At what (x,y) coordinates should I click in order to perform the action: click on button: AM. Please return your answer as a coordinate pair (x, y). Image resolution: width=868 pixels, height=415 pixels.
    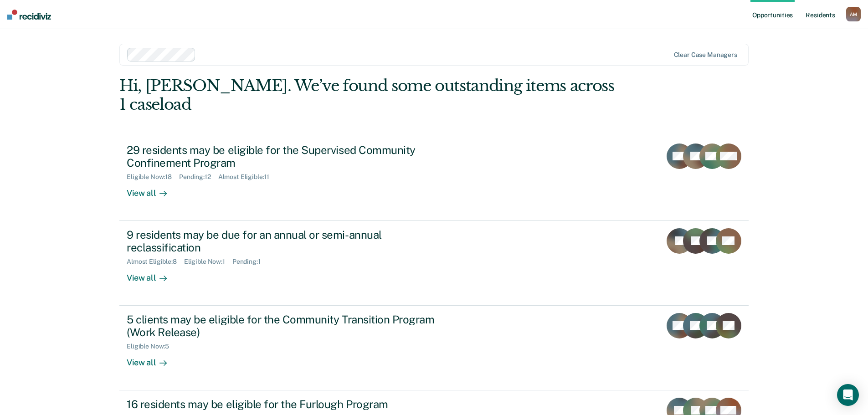
    Looking at the image, I should click on (853, 14).